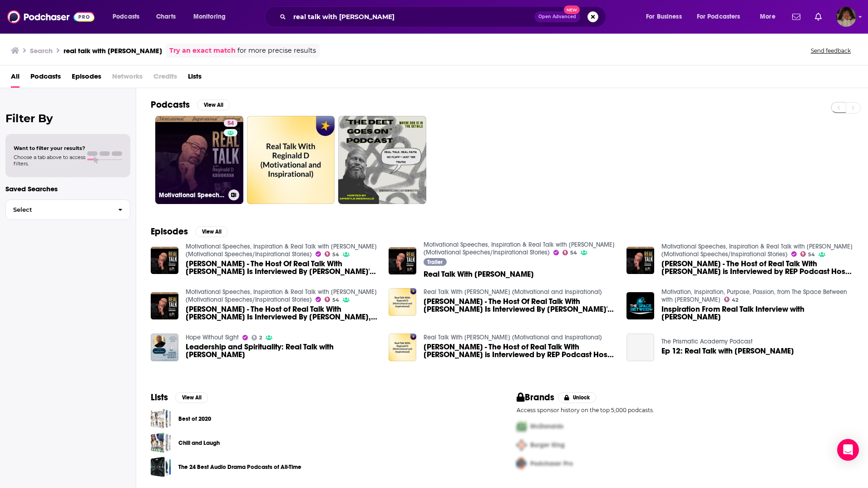 The image size is (868, 488). What do you see at coordinates (767, 17) in the screenshot?
I see `span: More` at bounding box center [767, 17].